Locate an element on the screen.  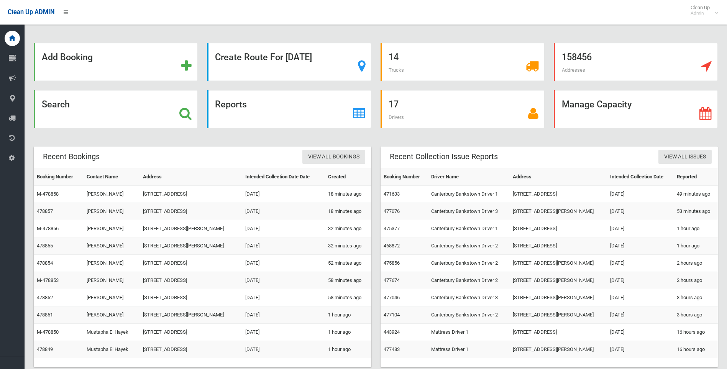
td: 52 minutes ago is located at coordinates (348, 263).